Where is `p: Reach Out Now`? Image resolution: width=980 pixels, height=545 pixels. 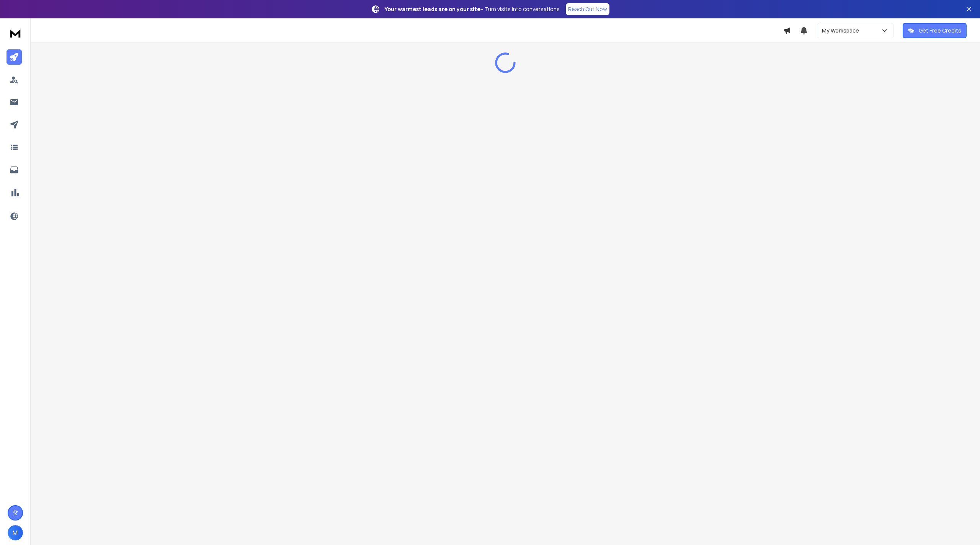
p: Reach Out Now is located at coordinates (588, 9).